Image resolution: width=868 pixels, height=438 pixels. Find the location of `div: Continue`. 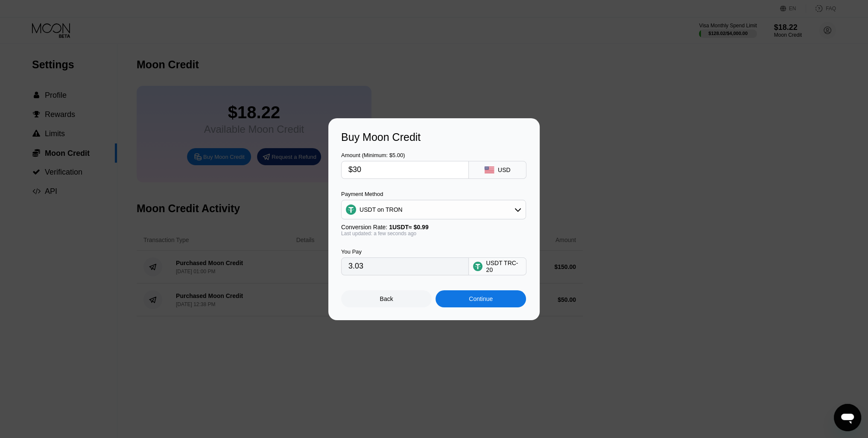

div: Continue is located at coordinates (481, 299).